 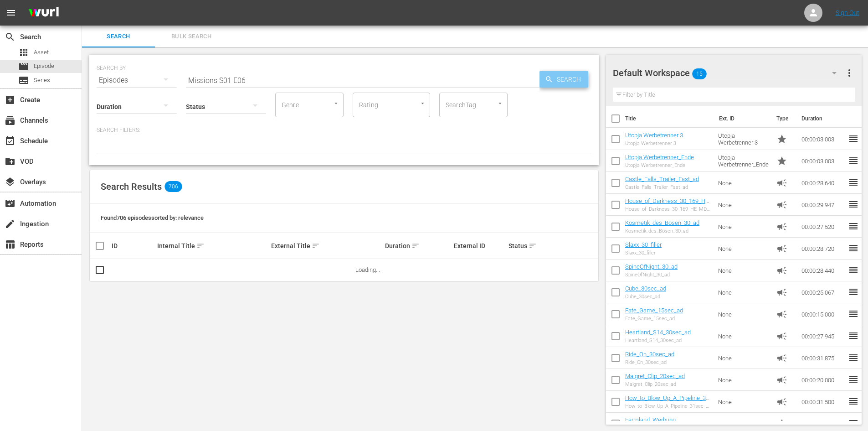 What do you see at coordinates (823, 139) in the screenshot?
I see `td: 00:00:03.003` at bounding box center [823, 139].